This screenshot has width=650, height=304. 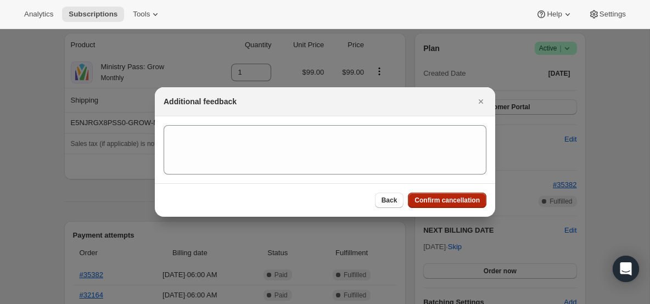 What do you see at coordinates (200, 102) in the screenshot?
I see `h2: Additional feedback` at bounding box center [200, 102].